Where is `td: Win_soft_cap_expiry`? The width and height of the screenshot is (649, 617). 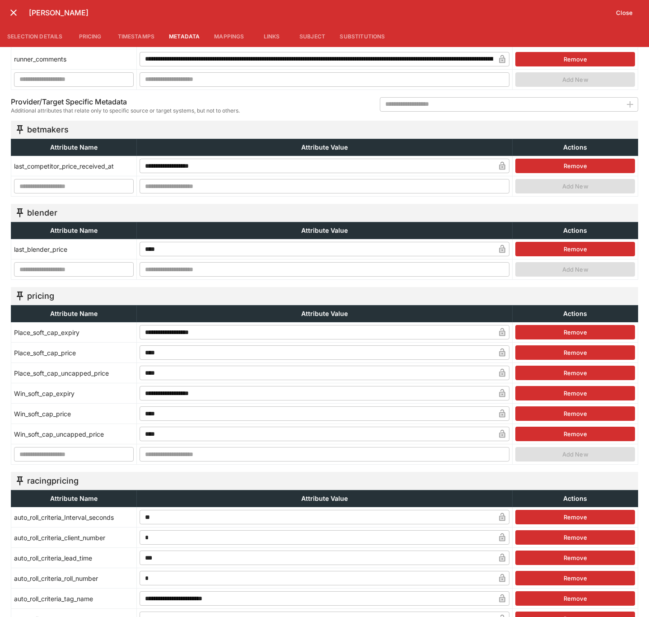 td: Win_soft_cap_expiry is located at coordinates (74, 393).